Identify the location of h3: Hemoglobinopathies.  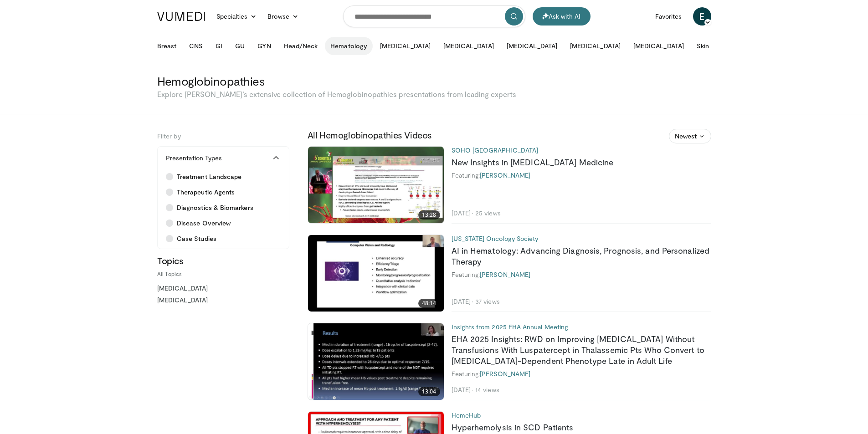
(434, 81).